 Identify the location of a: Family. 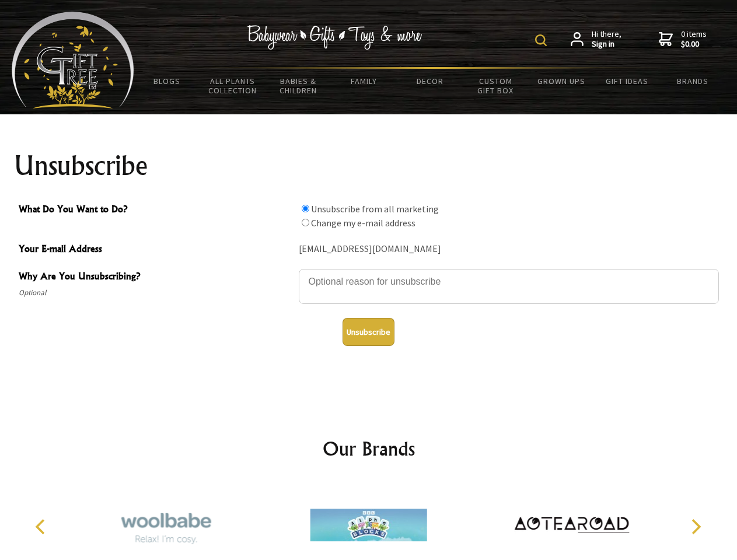
(364, 81).